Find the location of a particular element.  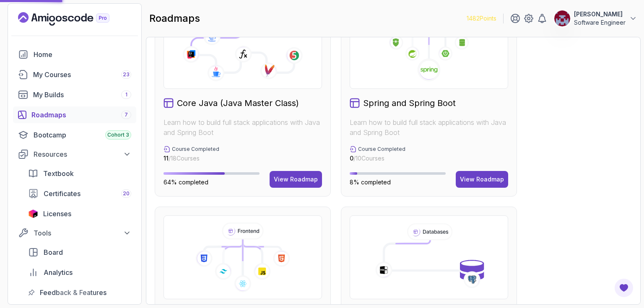

button: Tools is located at coordinates (75, 233).